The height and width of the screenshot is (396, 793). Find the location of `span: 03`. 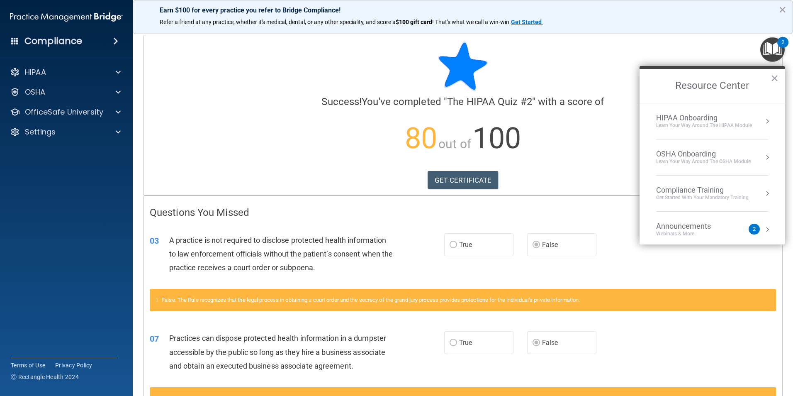

span: 03 is located at coordinates (154, 240).